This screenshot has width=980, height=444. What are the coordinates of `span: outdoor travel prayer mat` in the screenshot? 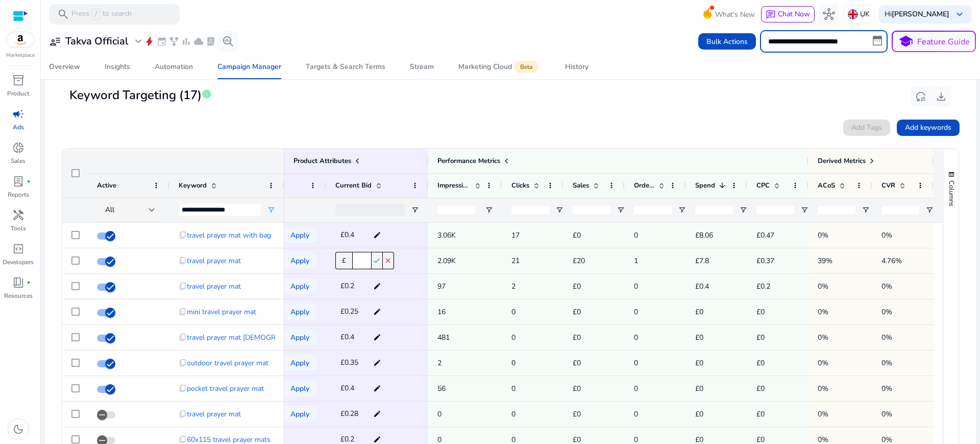 It's located at (227, 362).